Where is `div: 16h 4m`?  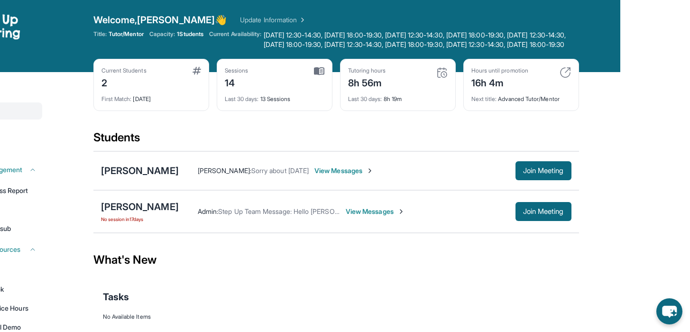
div: 16h 4m is located at coordinates (500, 82).